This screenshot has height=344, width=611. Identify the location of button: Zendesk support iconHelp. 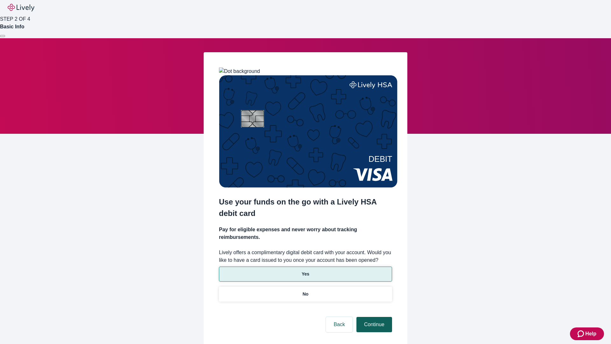
(587, 334).